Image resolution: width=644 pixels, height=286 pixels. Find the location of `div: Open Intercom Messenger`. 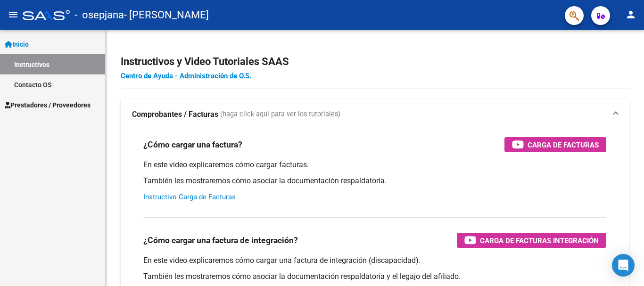

div: Open Intercom Messenger is located at coordinates (624, 266).